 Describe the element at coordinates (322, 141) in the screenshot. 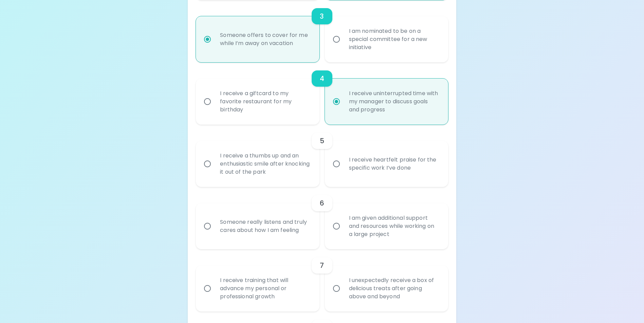

I see `h6: 5` at that location.